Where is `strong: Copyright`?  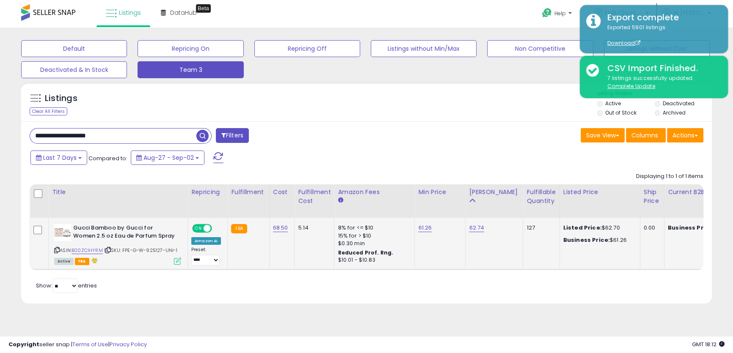
strong: Copyright is located at coordinates (24, 345).